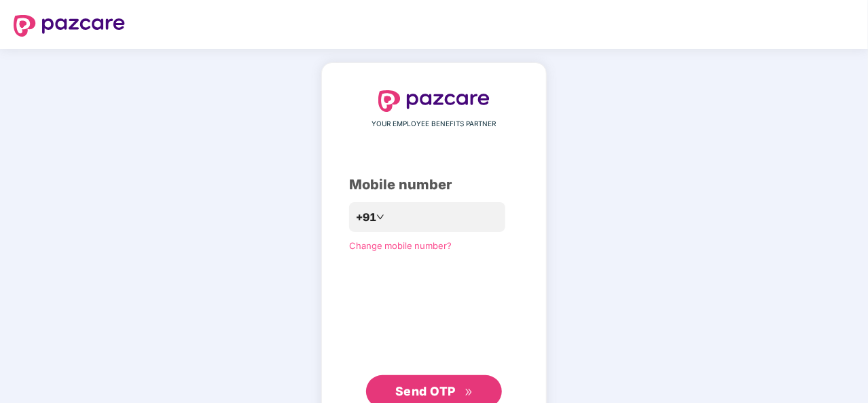 The width and height of the screenshot is (868, 403). What do you see at coordinates (400, 246) in the screenshot?
I see `span: Change mobile number?` at bounding box center [400, 246].